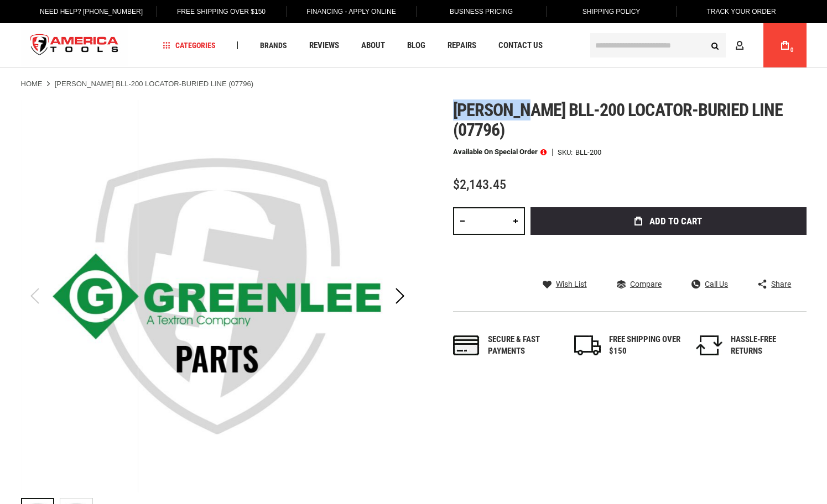 The width and height of the screenshot is (827, 504). What do you see at coordinates (400, 296) in the screenshot?
I see `div: Next` at bounding box center [400, 296].